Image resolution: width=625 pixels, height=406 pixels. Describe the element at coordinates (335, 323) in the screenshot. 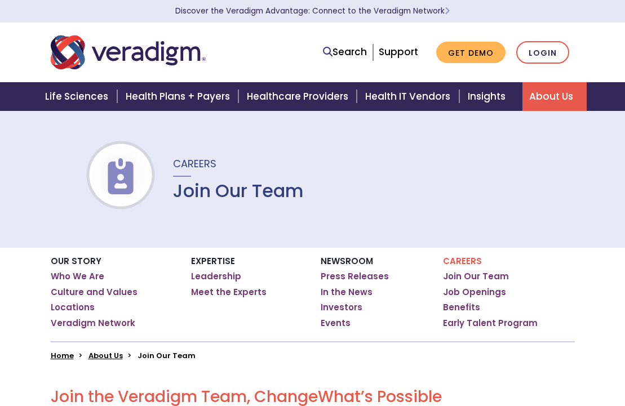

I see `a: Events` at that location.